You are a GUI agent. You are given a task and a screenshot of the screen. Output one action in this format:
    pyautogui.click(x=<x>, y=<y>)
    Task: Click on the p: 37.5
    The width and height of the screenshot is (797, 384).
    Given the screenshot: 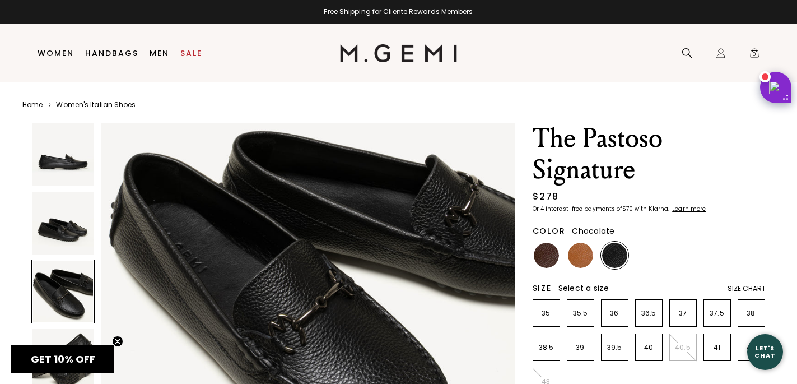 What is the action you would take?
    pyautogui.click(x=717, y=313)
    